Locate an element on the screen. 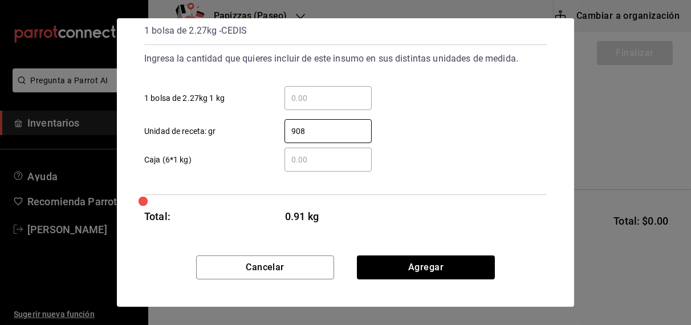  input: Unidad de receta: gr is located at coordinates (328, 131).